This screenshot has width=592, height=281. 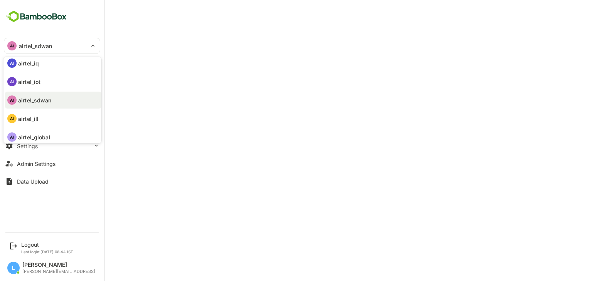 What do you see at coordinates (28, 119) in the screenshot?
I see `p: airtel_ill` at bounding box center [28, 119].